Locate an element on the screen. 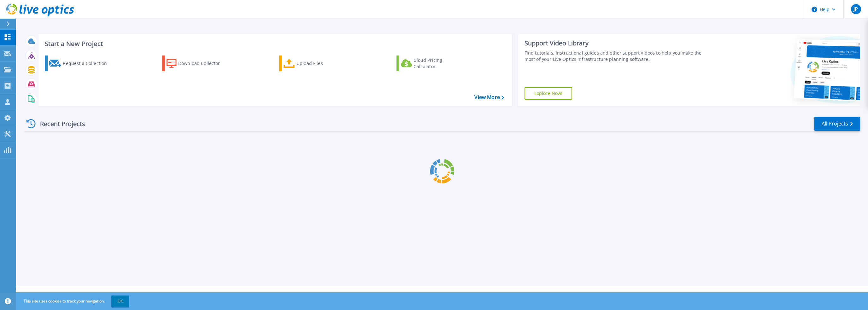  a: Request a Collection is located at coordinates (80, 63).